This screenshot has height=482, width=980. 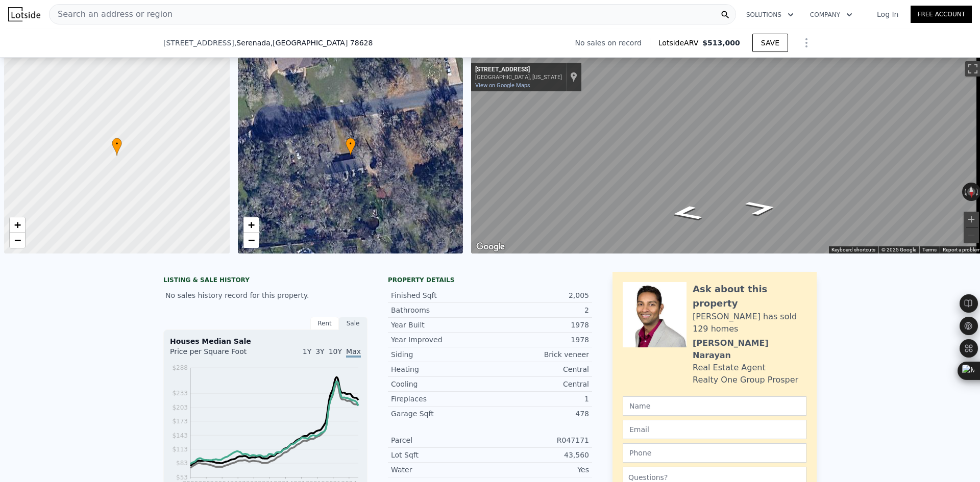 What do you see at coordinates (180, 393) in the screenshot?
I see `tspan: $233` at bounding box center [180, 393].